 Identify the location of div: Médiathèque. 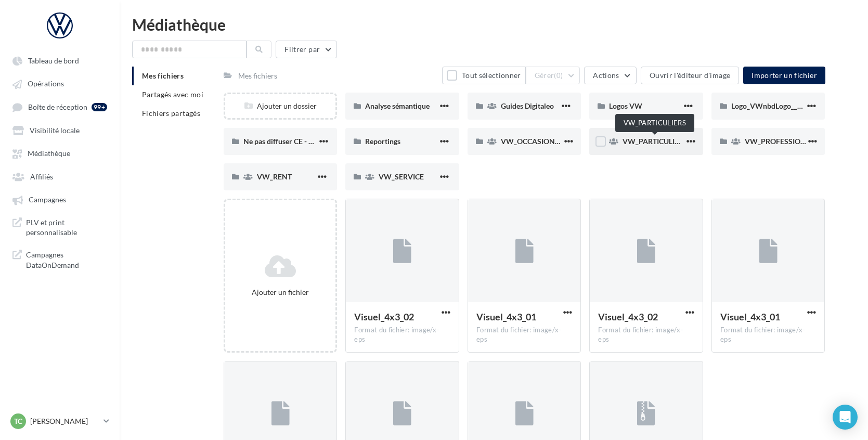
(493, 24).